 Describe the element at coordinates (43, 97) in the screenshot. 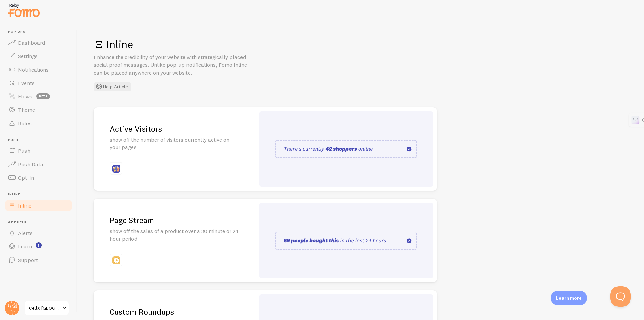

I see `span: beta` at that location.